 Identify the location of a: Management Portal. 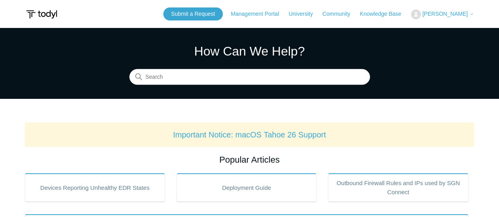
(259, 14).